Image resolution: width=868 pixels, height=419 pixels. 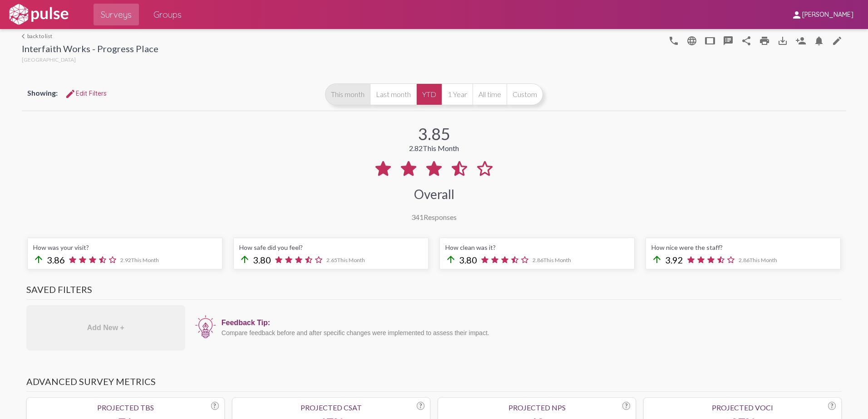 What do you see at coordinates (90, 49) in the screenshot?
I see `div: Interfaith Works - Progress Place` at bounding box center [90, 49].